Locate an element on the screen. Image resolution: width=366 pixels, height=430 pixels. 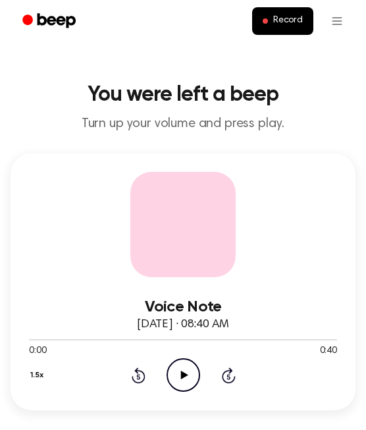
h1: You were left a beep is located at coordinates (183, 95).